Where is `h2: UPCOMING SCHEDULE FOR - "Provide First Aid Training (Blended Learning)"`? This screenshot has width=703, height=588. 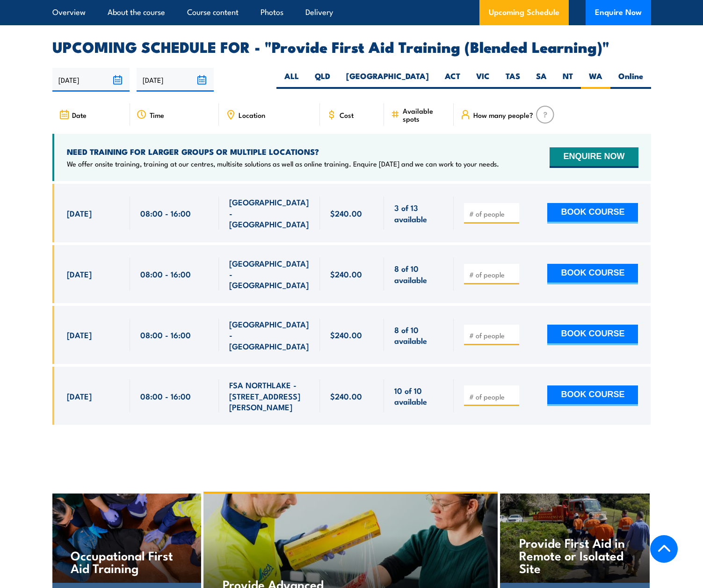
h2: UPCOMING SCHEDULE FOR - "Provide First Aid Training (Blended Learning)" is located at coordinates (352, 47).